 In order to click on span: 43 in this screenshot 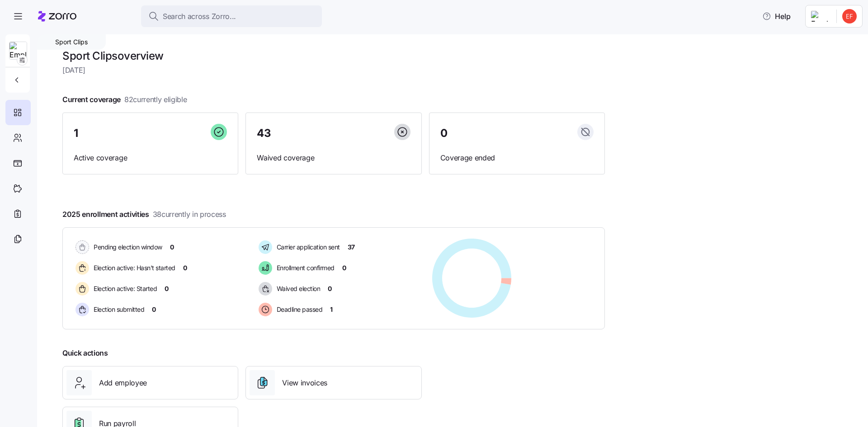, I will do `click(264, 133)`.